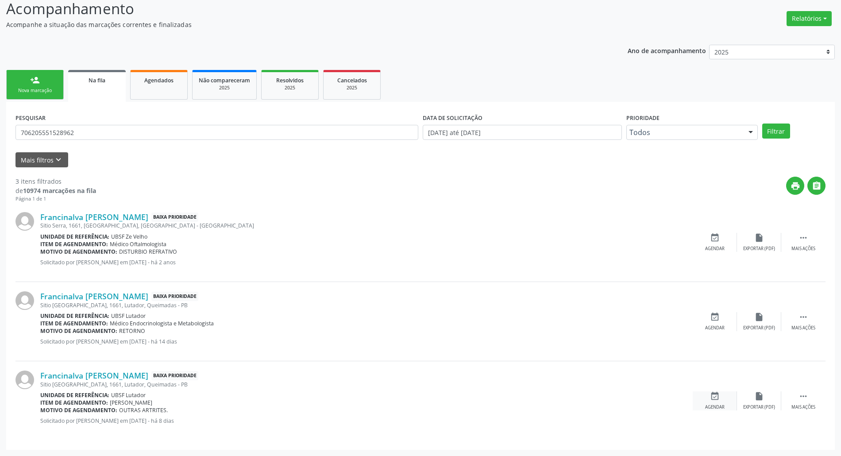 Image resolution: width=841 pixels, height=456 pixels. Describe the element at coordinates (217, 132) in the screenshot. I see `input: Nome, CNS` at that location.